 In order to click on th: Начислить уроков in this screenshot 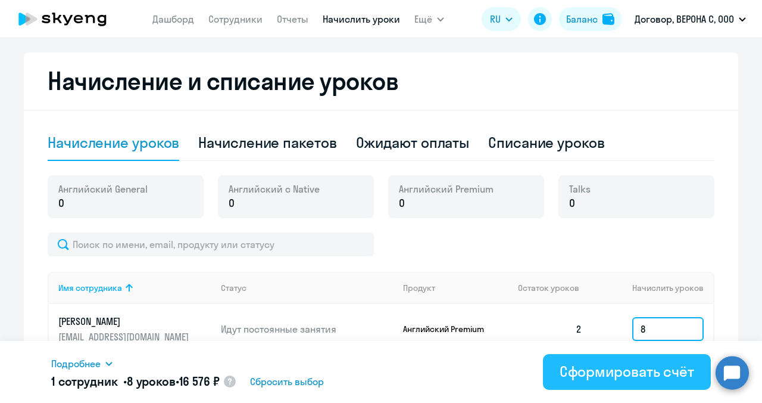, I will do `click(653, 288)`.